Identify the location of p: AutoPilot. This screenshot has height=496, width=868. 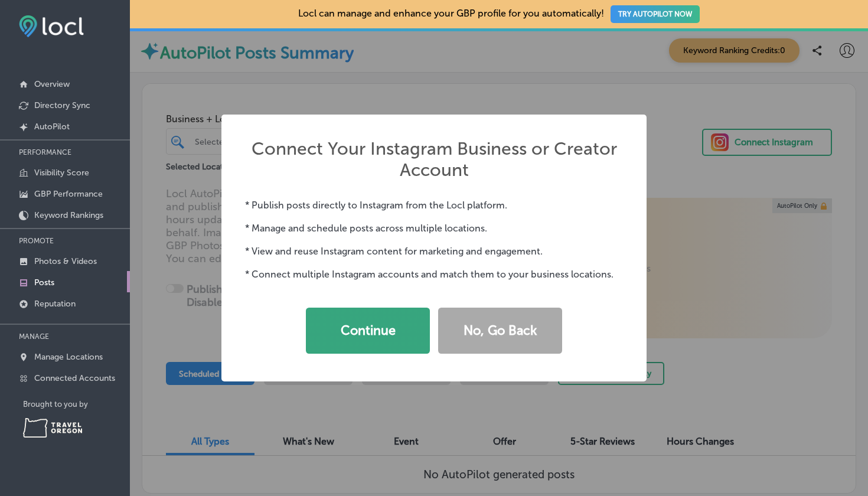
(52, 126).